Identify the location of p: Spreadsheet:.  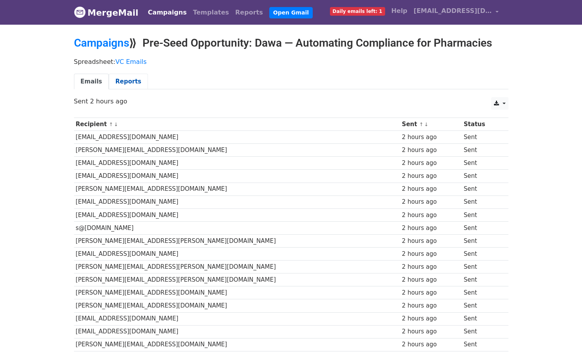
(291, 61).